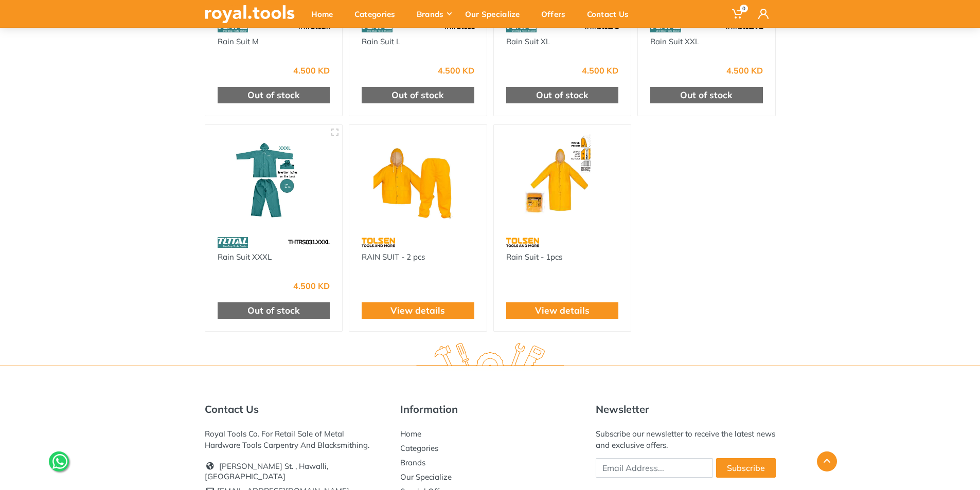 This screenshot has width=980, height=490. Describe the element at coordinates (380, 42) in the screenshot. I see `a: Rain Suit L` at that location.